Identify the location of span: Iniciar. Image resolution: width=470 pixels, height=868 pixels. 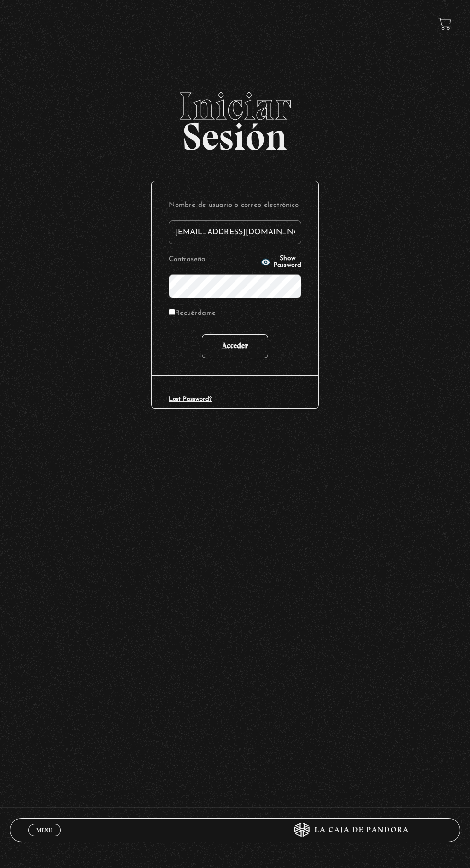
(235, 106).